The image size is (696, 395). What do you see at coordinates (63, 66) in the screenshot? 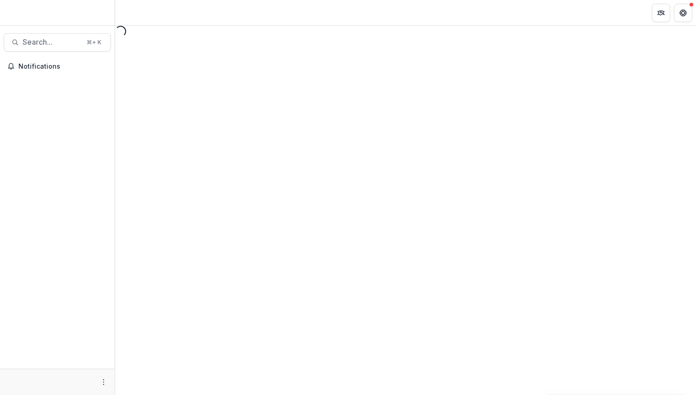
I see `span: Notifications` at bounding box center [63, 66].